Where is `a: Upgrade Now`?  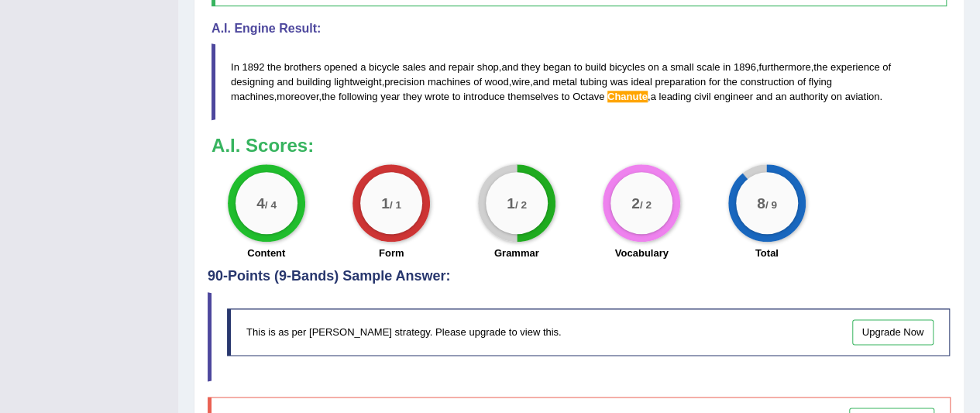 a: Upgrade Now is located at coordinates (893, 331).